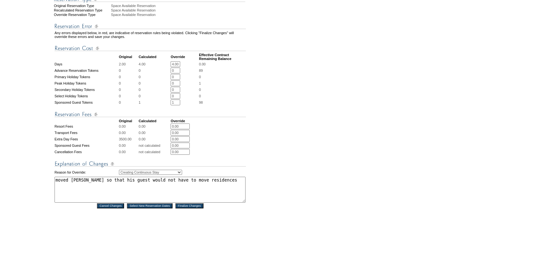 The width and height of the screenshot is (552, 261). What do you see at coordinates (86, 126) in the screenshot?
I see `td: Resort Fees` at bounding box center [86, 126].